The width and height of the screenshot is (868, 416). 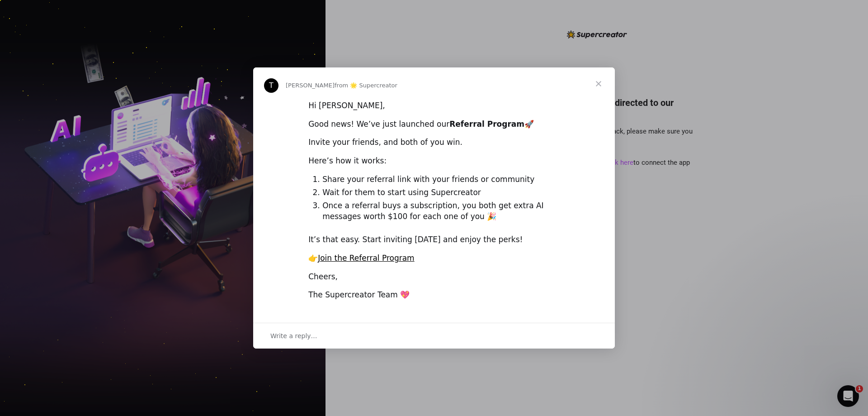 What do you see at coordinates (271, 86) in the screenshot?
I see `div: Profile image for Tanya` at bounding box center [271, 86].